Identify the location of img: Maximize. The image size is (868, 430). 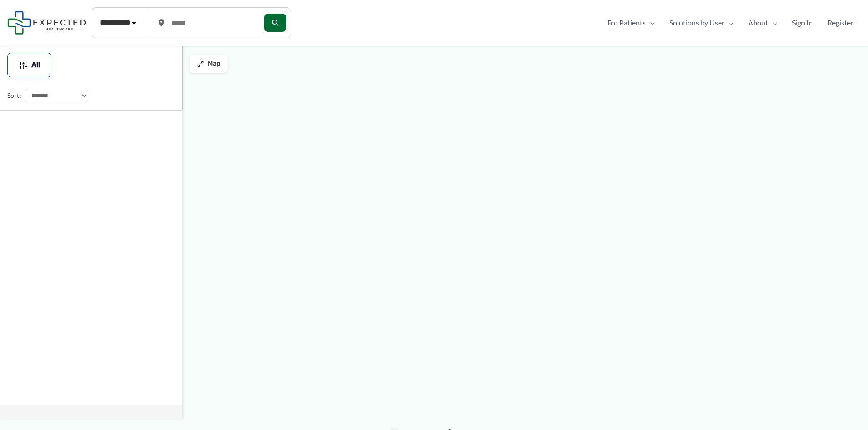
(201, 64).